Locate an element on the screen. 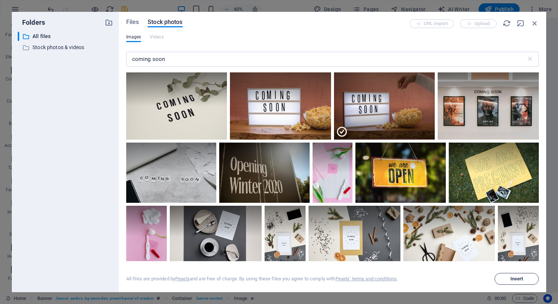 The height and width of the screenshot is (304, 558). p: Folders is located at coordinates (31, 22).